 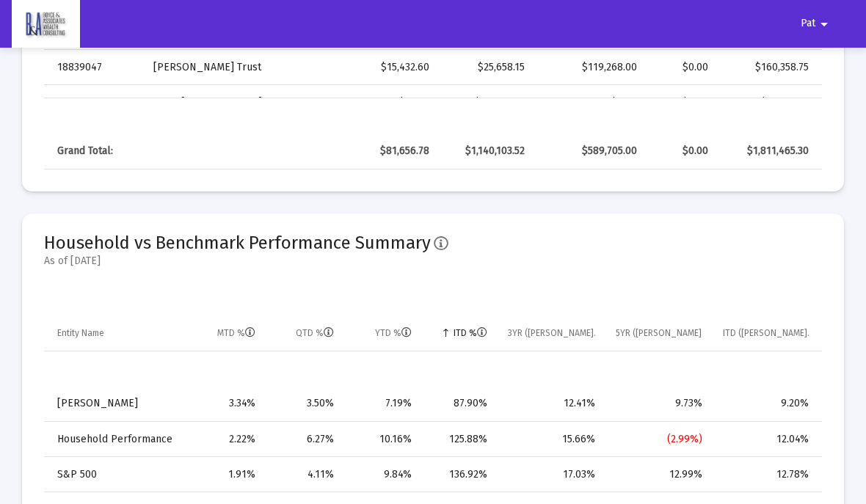 What do you see at coordinates (93, 67) in the screenshot?
I see `td: 18839047` at bounding box center [93, 67].